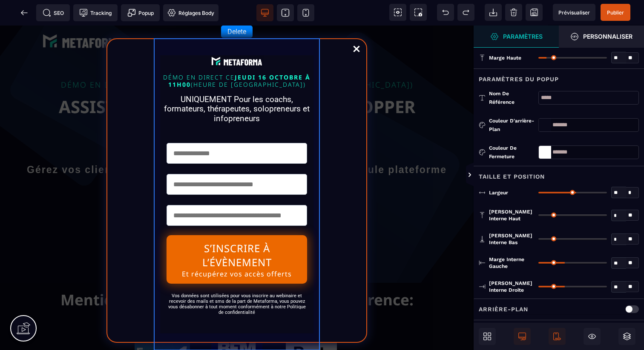  I want to click on span: Enregistrer, so click(534, 12).